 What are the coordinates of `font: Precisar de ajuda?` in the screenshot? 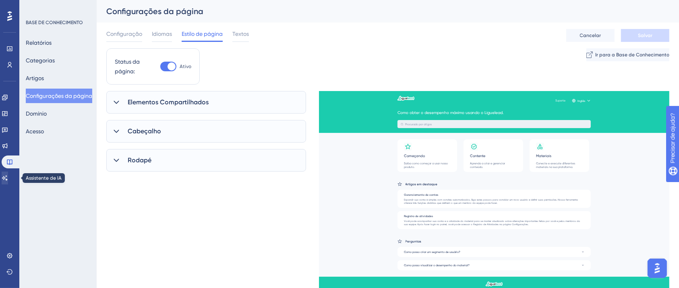 It's located at (44, 6).